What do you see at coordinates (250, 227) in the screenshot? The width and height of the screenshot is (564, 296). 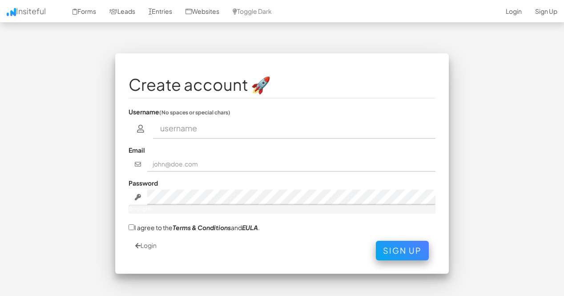 I see `a: EULA` at bounding box center [250, 227].